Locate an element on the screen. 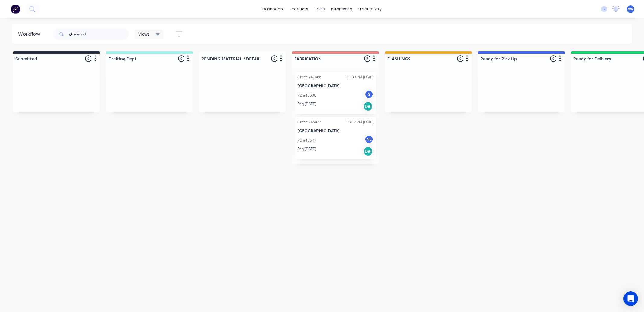 This screenshot has width=644, height=312. div: purchasing is located at coordinates (342, 9).